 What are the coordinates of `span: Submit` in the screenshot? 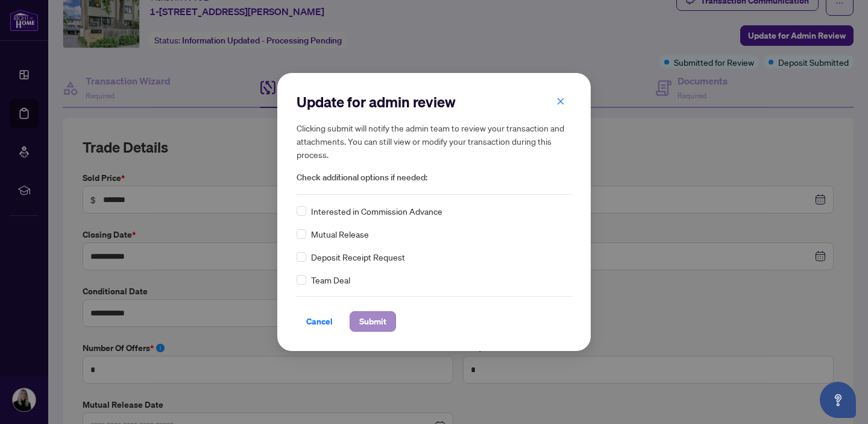 It's located at (373, 322).